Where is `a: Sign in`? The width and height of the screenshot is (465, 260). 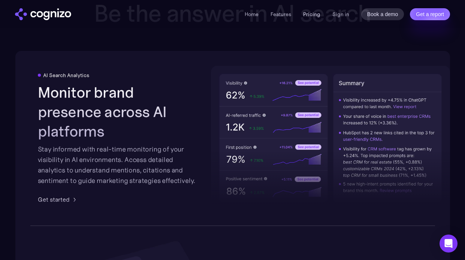
a: Sign in is located at coordinates (340, 14).